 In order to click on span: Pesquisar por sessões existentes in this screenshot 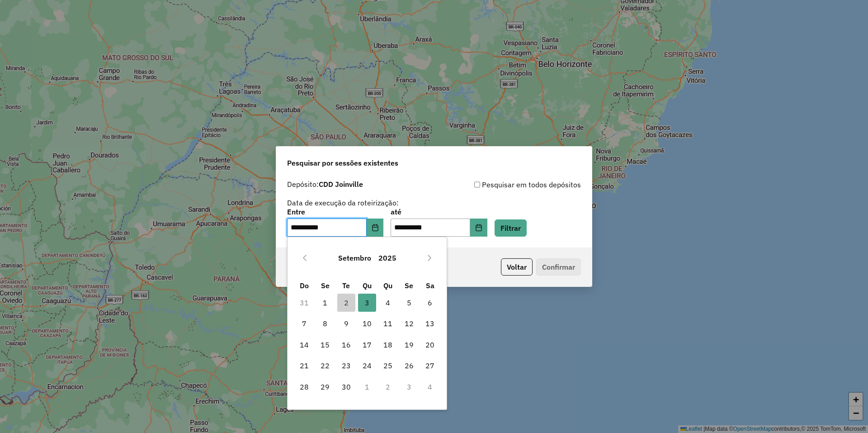, I will do `click(342, 163)`.